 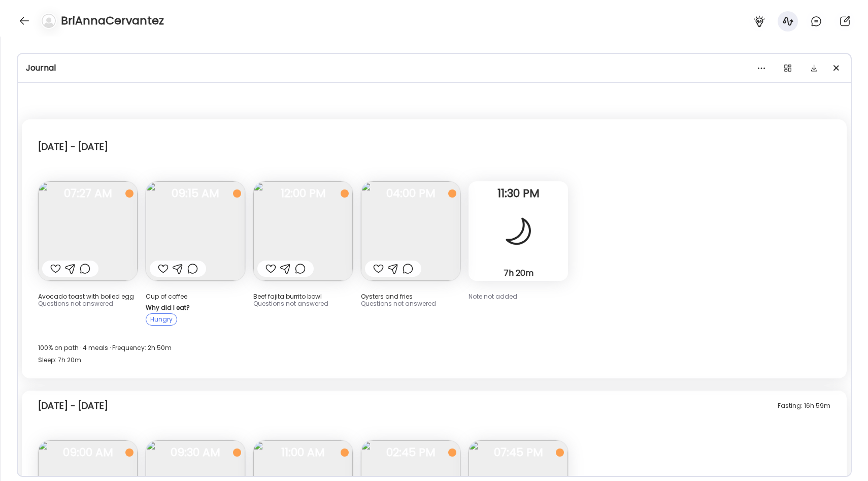 I want to click on span: 02:45 PM, so click(x=410, y=453).